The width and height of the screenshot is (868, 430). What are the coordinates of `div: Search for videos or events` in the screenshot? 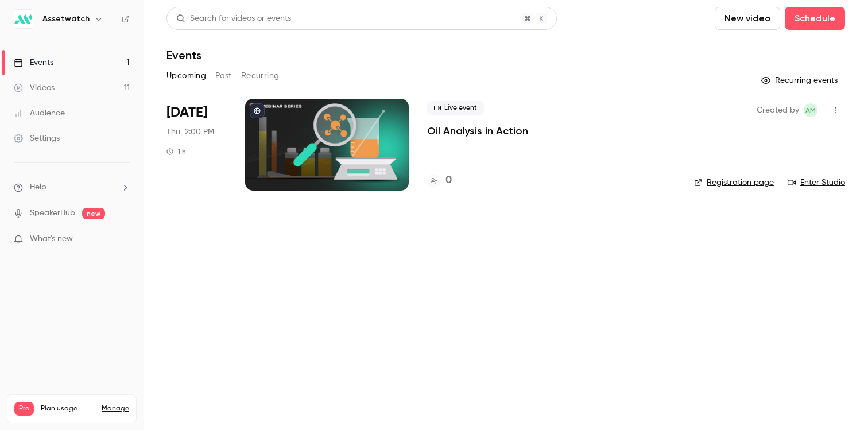 It's located at (233, 18).